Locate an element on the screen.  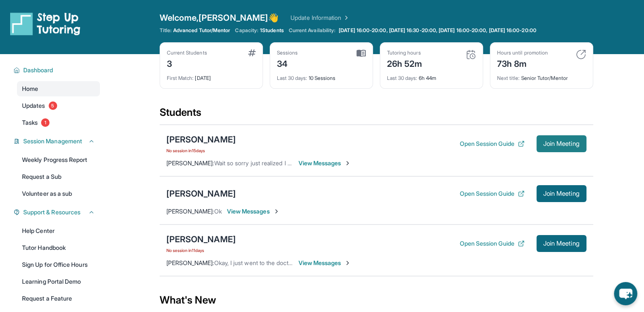
span: Session Management is located at coordinates (53, 141).